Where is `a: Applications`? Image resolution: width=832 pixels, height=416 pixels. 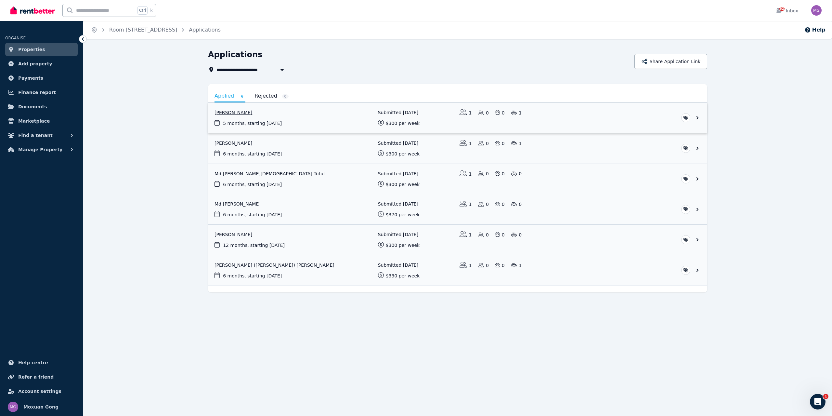 a: Applications is located at coordinates (205, 30).